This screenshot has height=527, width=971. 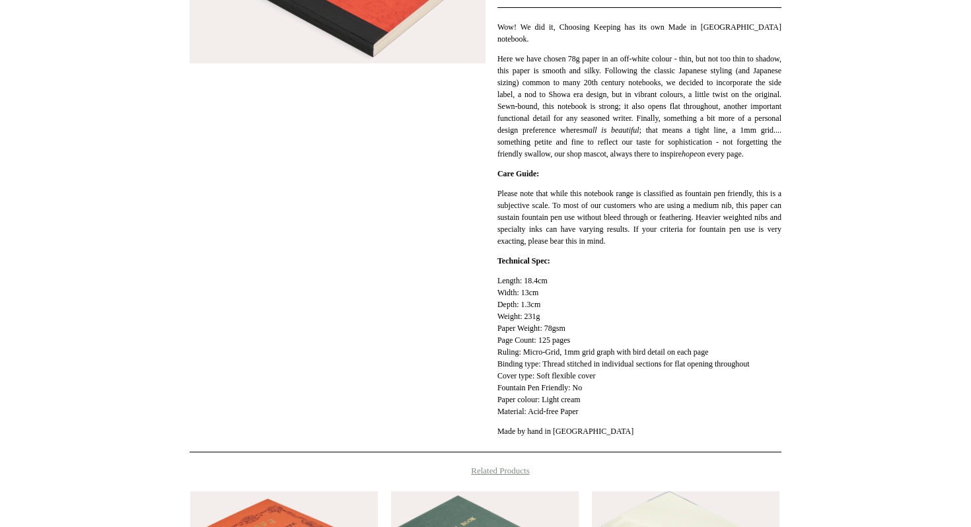 What do you see at coordinates (639, 346) in the screenshot?
I see `p: Length: 18.4cm Width: 13cm Depth: 1.3cm Weight: 231g Paper Weight: 78gsm Page Count: 125 pages Ru...` at bounding box center [639, 346].